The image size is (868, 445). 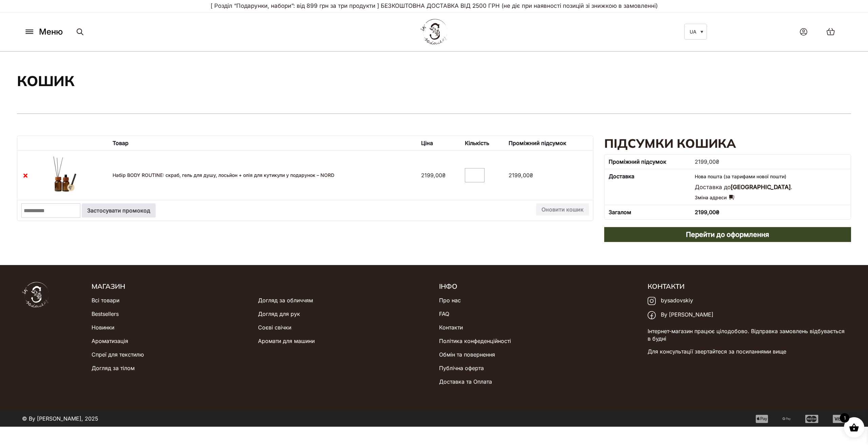 I want to click on h2: Підсумки кошика, so click(x=727, y=144).